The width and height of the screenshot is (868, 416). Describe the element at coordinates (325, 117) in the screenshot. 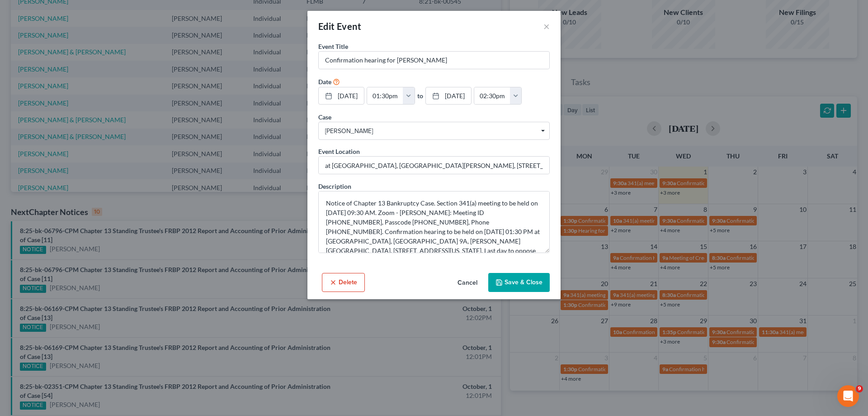

I see `label: Case` at that location.